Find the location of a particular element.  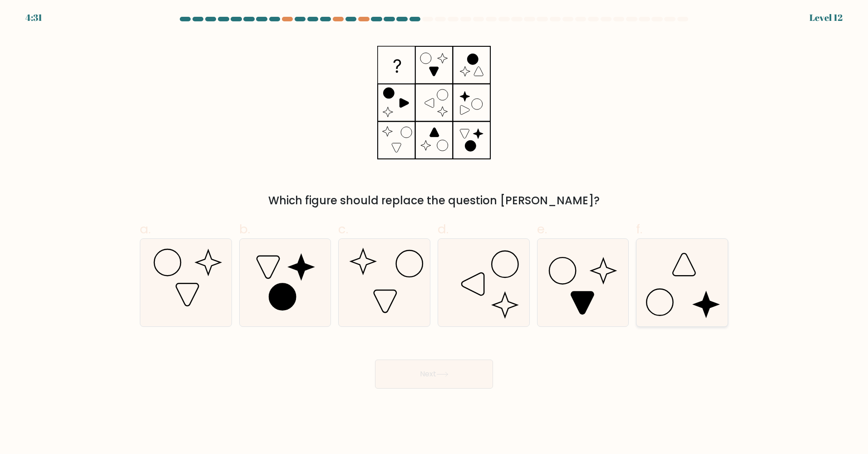

div: 4:31 is located at coordinates (33, 18).